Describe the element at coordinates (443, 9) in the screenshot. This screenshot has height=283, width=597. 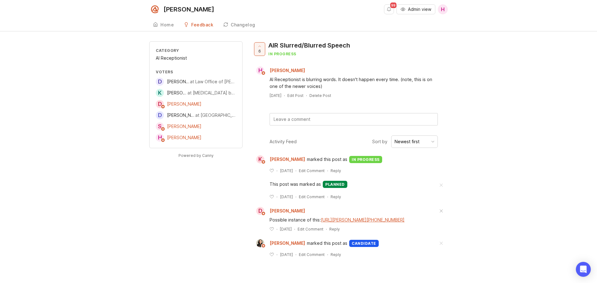
I see `span: H` at that location.